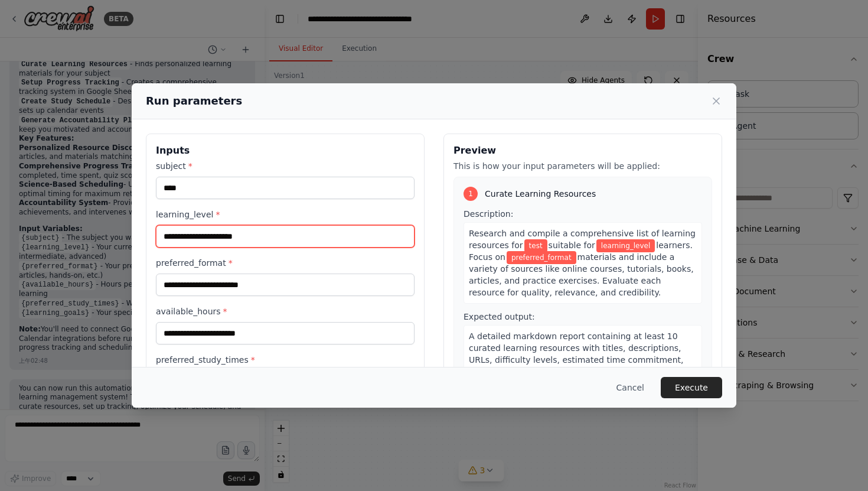  Describe the element at coordinates (540, 194) in the screenshot. I see `span: Curate Learning Resources` at that location.